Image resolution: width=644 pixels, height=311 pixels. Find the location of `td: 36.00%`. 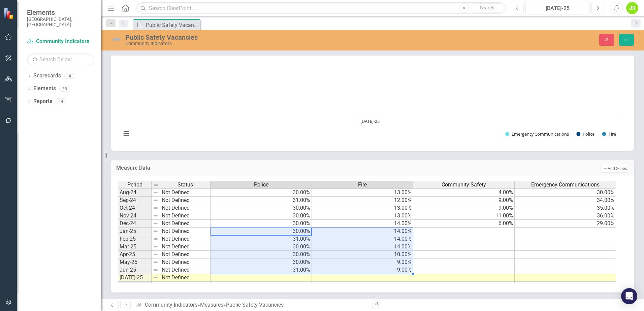

td: 36.00% is located at coordinates (566, 216).